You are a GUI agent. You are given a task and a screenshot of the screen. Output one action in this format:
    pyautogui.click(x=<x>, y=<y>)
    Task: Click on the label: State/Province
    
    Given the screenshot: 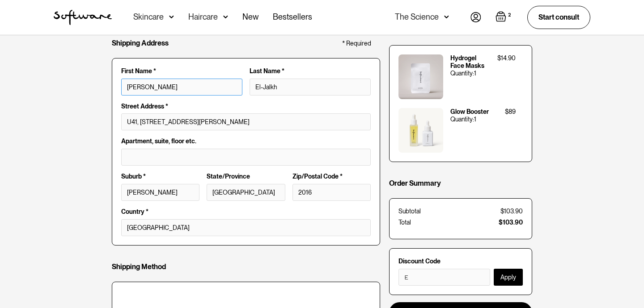 What is the action you would take?
    pyautogui.click(x=245, y=176)
    